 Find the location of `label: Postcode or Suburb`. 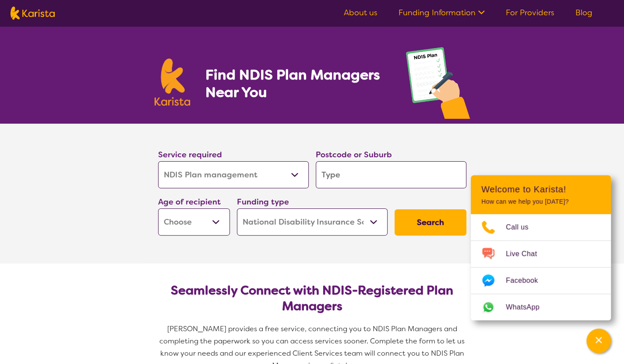

label: Postcode or Suburb is located at coordinates (353, 155).